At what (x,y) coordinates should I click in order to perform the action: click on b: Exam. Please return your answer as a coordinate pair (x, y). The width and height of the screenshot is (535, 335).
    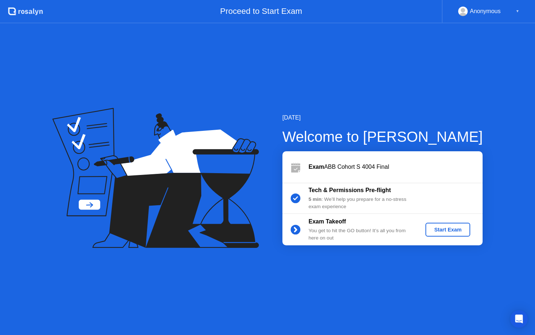
    Looking at the image, I should click on (316, 166).